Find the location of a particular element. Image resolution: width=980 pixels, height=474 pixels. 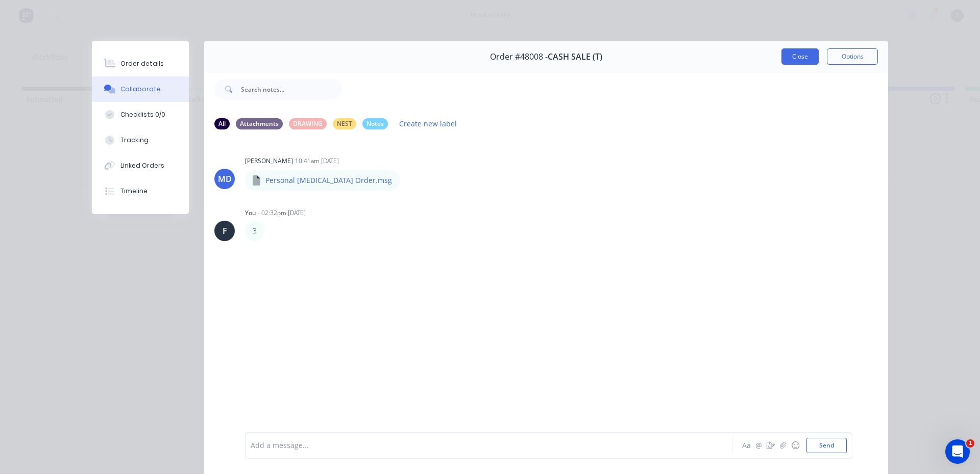

div: F is located at coordinates (224, 231).